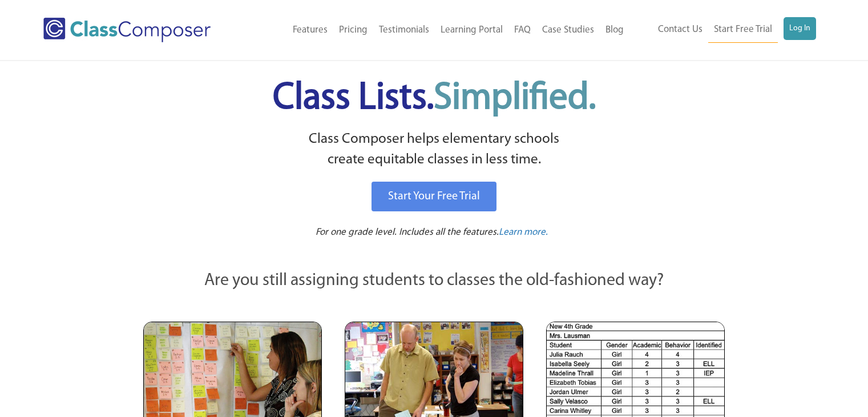 The width and height of the screenshot is (868, 417). Describe the element at coordinates (404, 30) in the screenshot. I see `a: Testimonials` at that location.